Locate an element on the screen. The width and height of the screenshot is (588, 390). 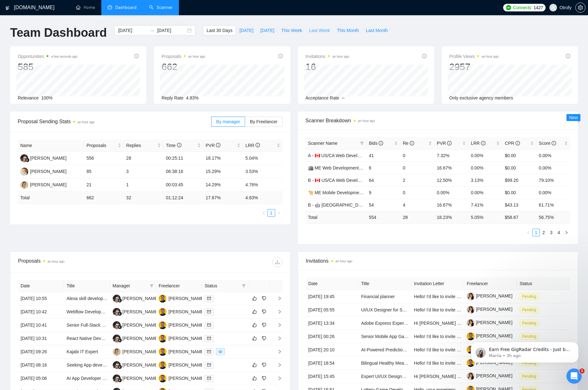
td: 556 is located at coordinates (103, 158).